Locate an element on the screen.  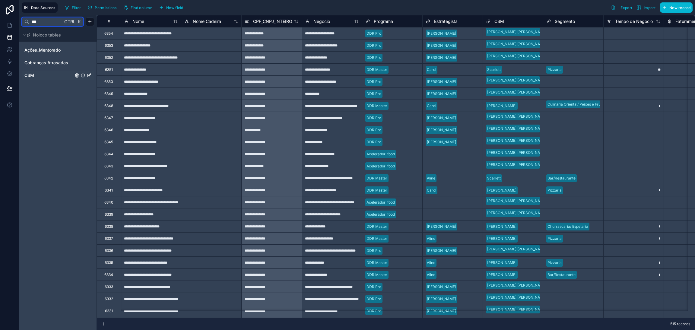
div: Ações_Mentorado is located at coordinates (58, 50).